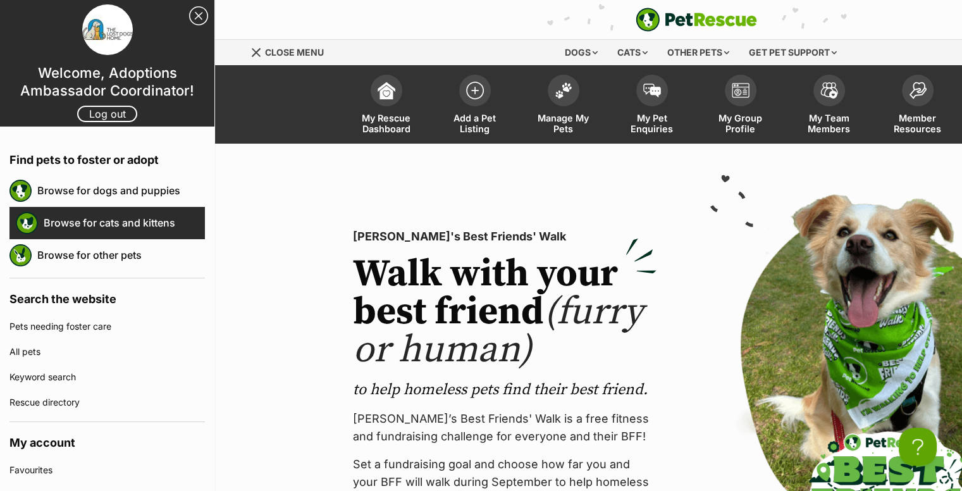  What do you see at coordinates (107, 377) in the screenshot?
I see `a: Keyword search` at bounding box center [107, 377].